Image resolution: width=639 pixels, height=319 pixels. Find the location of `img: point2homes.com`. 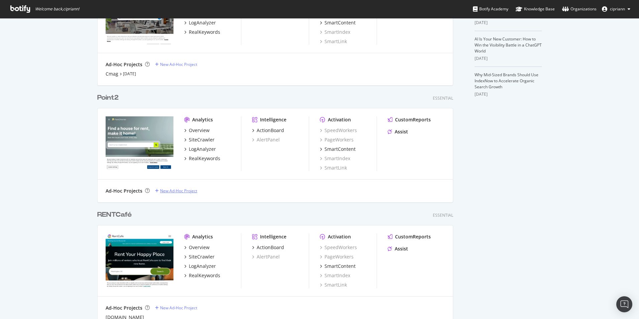

img: point2homes.com is located at coordinates (139, 143).